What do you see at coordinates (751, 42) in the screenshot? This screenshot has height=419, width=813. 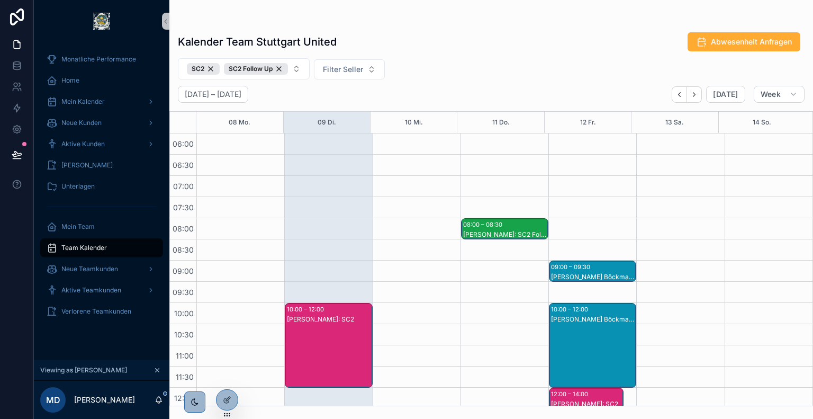 I see `span: Abwesenheit Anfragen` at bounding box center [751, 42].